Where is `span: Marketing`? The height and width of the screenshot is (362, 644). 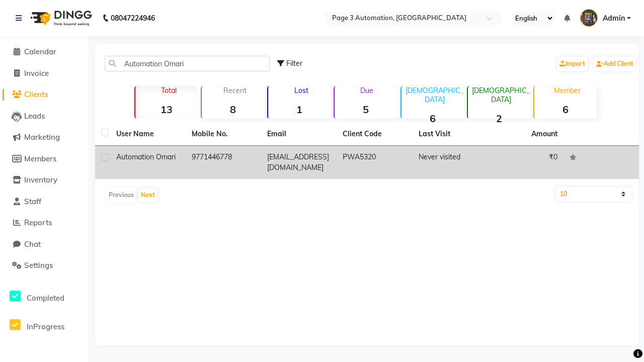 span: Marketing is located at coordinates (42, 137).